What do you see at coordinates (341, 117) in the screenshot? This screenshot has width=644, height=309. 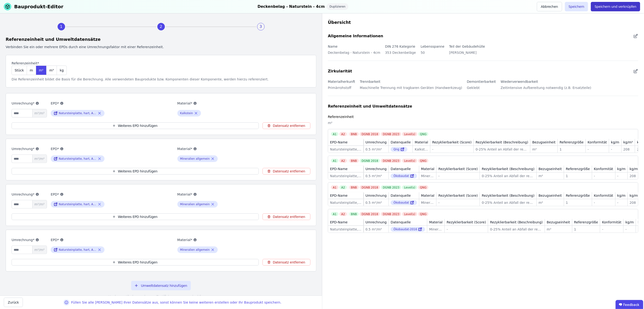 I see `label: Referenzeinheit` at bounding box center [341, 117].